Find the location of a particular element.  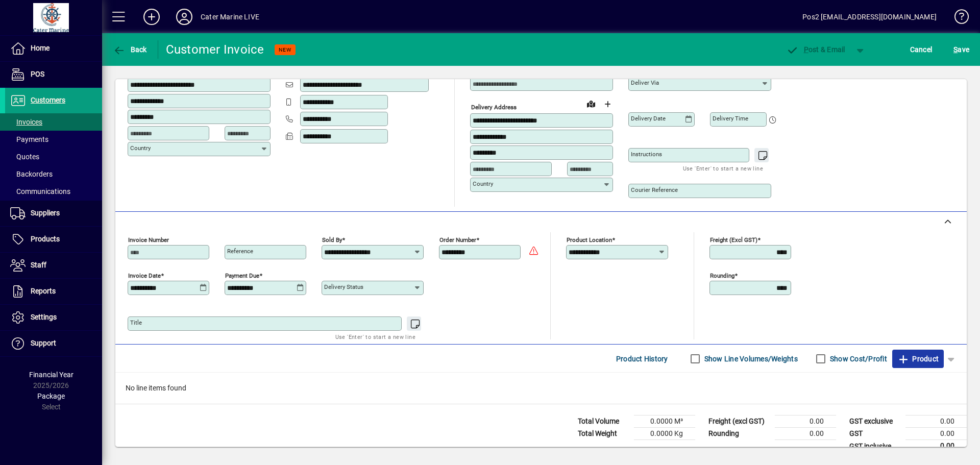

span: Products is located at coordinates (45, 238).